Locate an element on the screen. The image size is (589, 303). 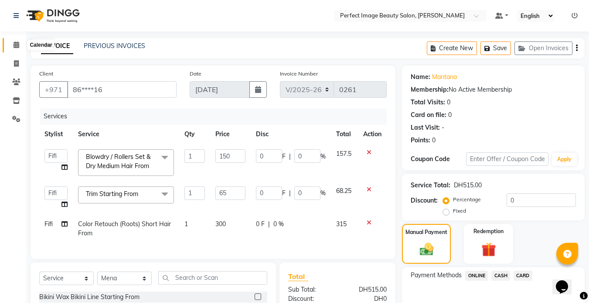
th: Qty is located at coordinates (195, 134).